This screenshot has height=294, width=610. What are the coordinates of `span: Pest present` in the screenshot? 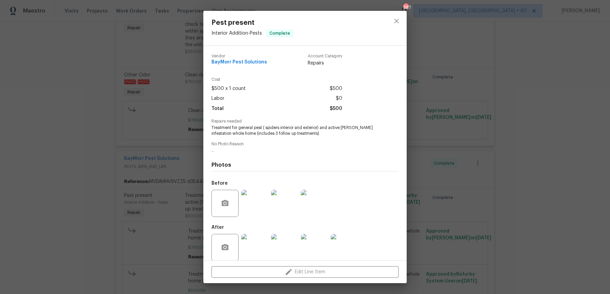 It's located at (252, 23).